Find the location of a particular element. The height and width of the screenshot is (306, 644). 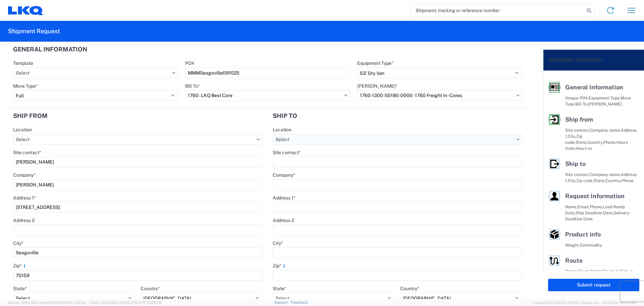

h2: General Information is located at coordinates (50, 49).